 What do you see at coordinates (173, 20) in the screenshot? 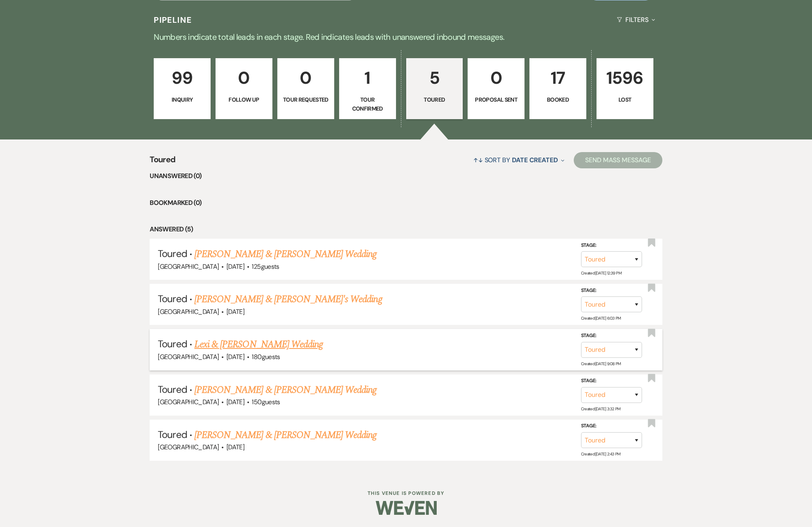
I see `h3: Pipeline` at bounding box center [173, 20].